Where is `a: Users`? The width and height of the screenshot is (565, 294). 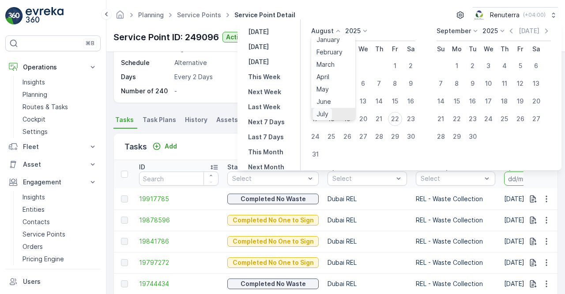 a: Users is located at coordinates (53, 281).